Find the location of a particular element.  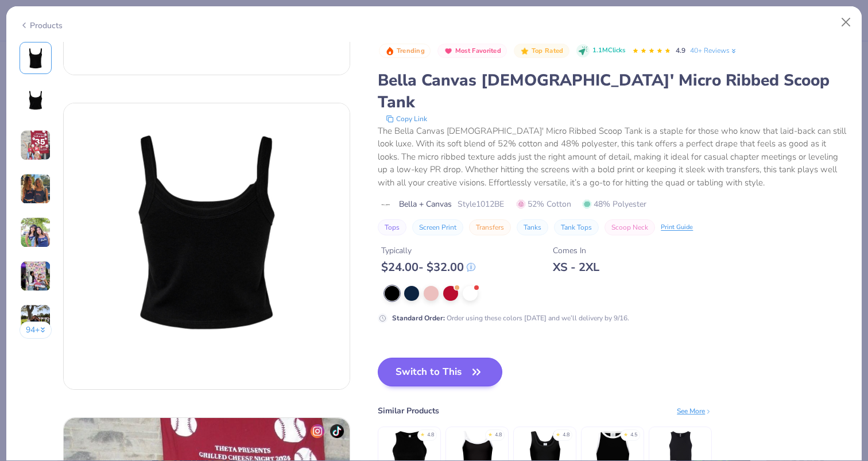

div: Products is located at coordinates (41, 25).